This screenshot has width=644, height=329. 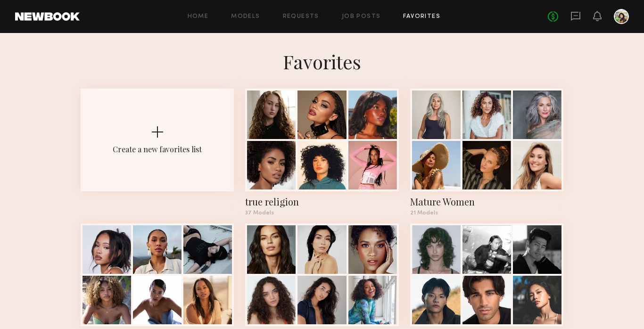 I want to click on div: 21 Models, so click(x=487, y=213).